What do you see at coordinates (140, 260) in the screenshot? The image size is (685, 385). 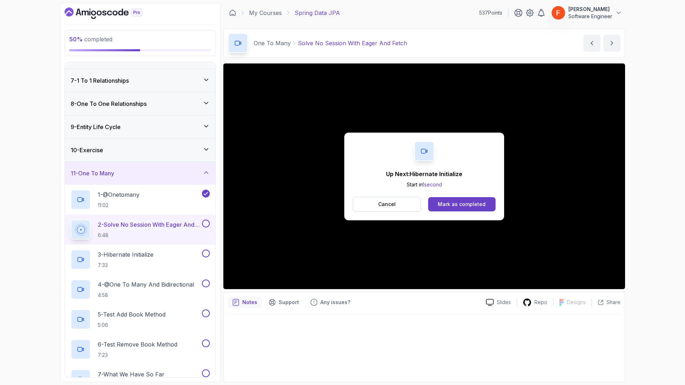 I see `button: 3-Hibernate Initialize7:33` at bounding box center [140, 260].